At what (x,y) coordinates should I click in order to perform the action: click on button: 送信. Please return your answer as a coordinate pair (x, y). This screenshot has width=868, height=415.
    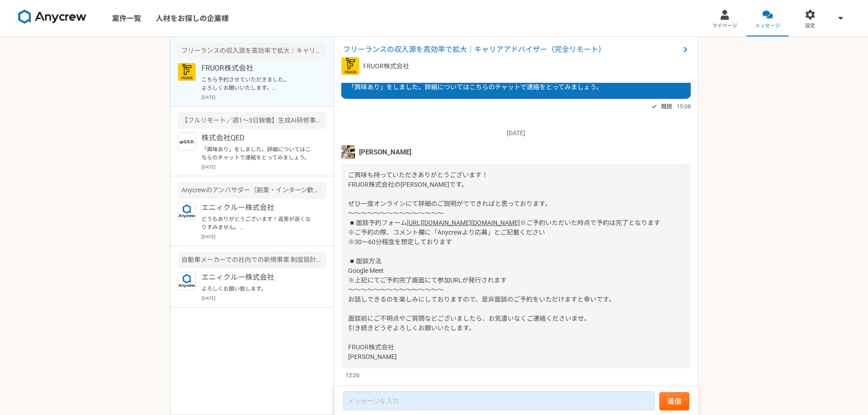
    Looking at the image, I should click on (675, 401).